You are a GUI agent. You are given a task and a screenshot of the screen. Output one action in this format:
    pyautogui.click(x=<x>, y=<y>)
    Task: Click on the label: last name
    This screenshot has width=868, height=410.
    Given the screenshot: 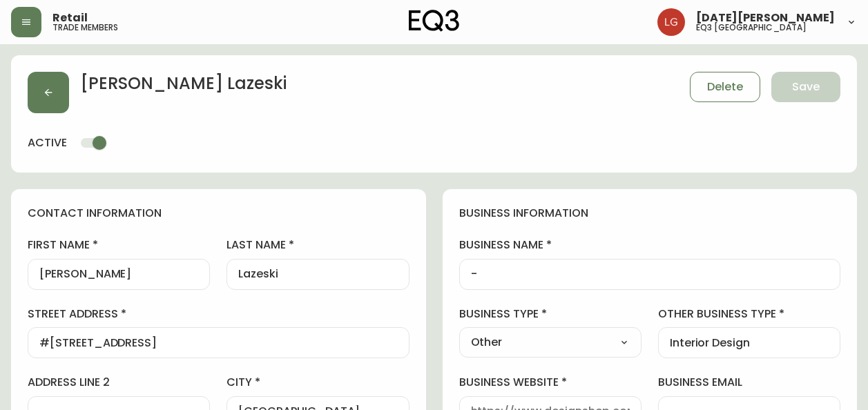 What is the action you would take?
    pyautogui.click(x=318, y=245)
    